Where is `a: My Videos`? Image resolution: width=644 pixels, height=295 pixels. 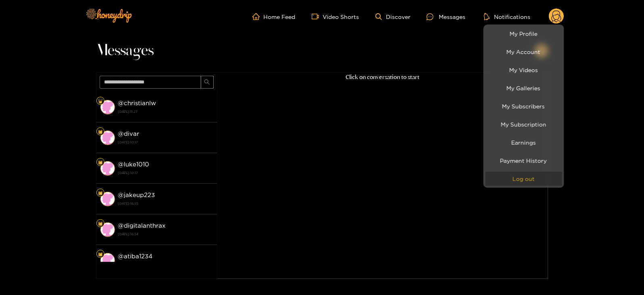 a: My Videos is located at coordinates (524, 70).